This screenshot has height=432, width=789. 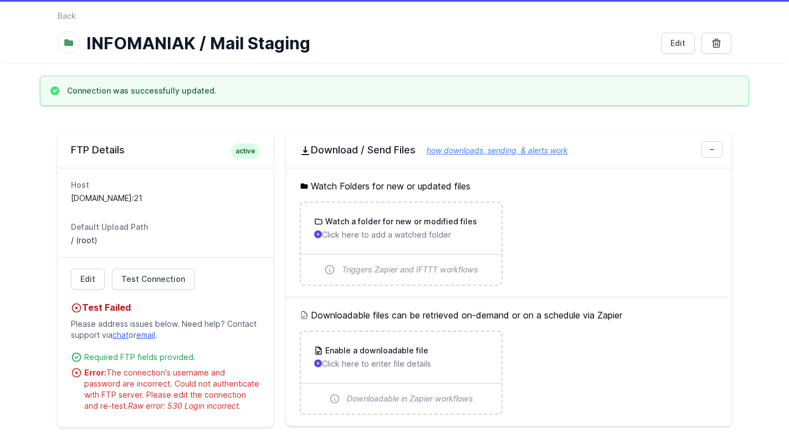 What do you see at coordinates (509, 150) in the screenshot?
I see `h2: Download / Send Files` at bounding box center [509, 150].